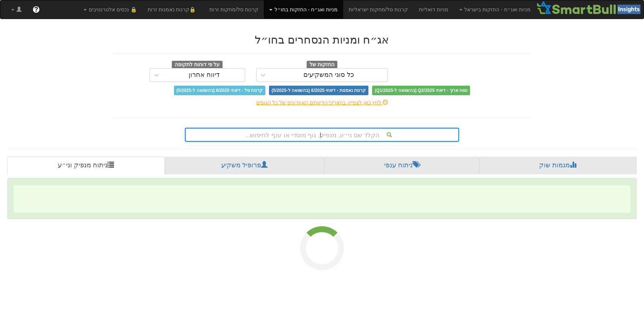 The width and height of the screenshot is (644, 313). Describe the element at coordinates (558, 165) in the screenshot. I see `a: מגמות שוק` at that location.